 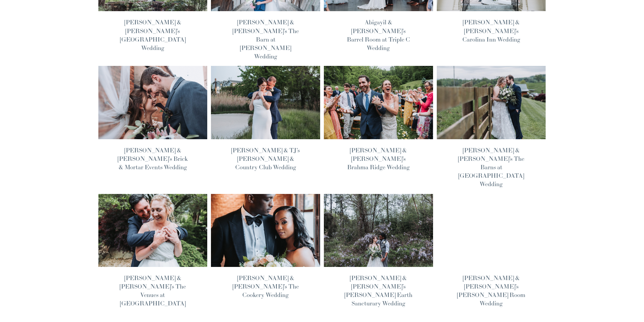 I want to click on img: Maura &amp; TJ's Lawrence Yatch &amp; Country Club Wedding, so click(x=266, y=102).